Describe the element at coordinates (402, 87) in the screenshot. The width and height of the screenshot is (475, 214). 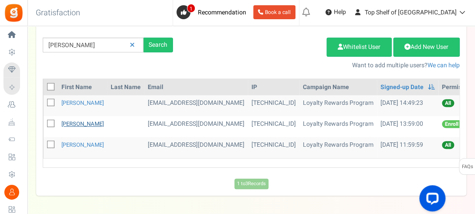
I see `a: Signed-up Date` at that location.